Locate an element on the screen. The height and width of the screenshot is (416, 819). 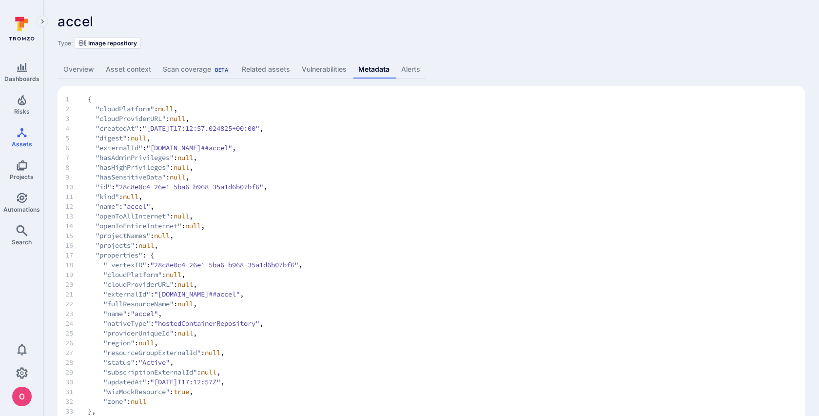
span: 5 is located at coordinates (77, 138).